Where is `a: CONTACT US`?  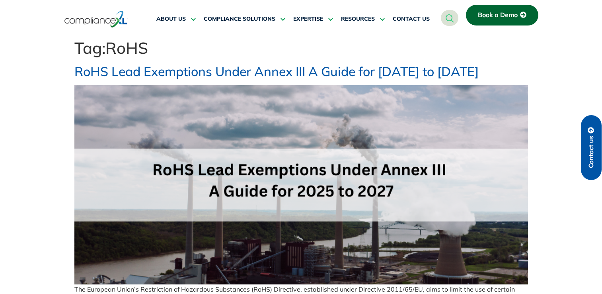 a: CONTACT US is located at coordinates (411, 19).